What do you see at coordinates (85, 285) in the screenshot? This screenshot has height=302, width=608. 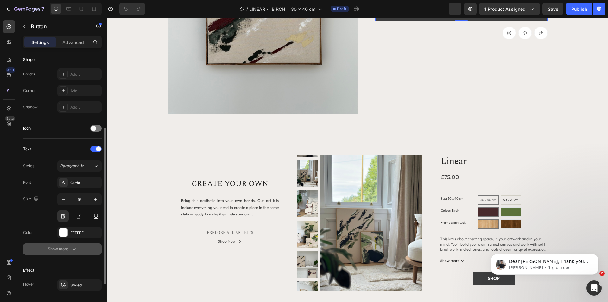 I see `div: Styled` at bounding box center [85, 285].